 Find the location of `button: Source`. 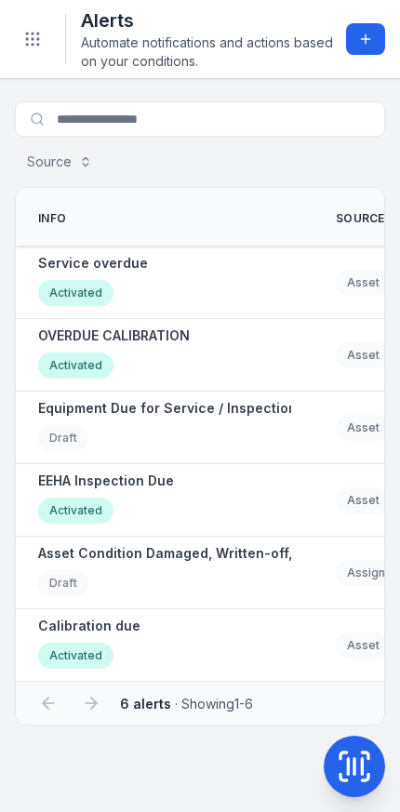

button: Source is located at coordinates (60, 162).